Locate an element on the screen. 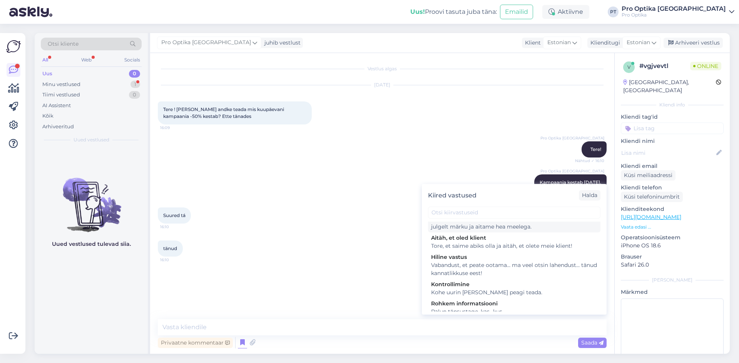  div: # vgjvevtl is located at coordinates (664, 66).